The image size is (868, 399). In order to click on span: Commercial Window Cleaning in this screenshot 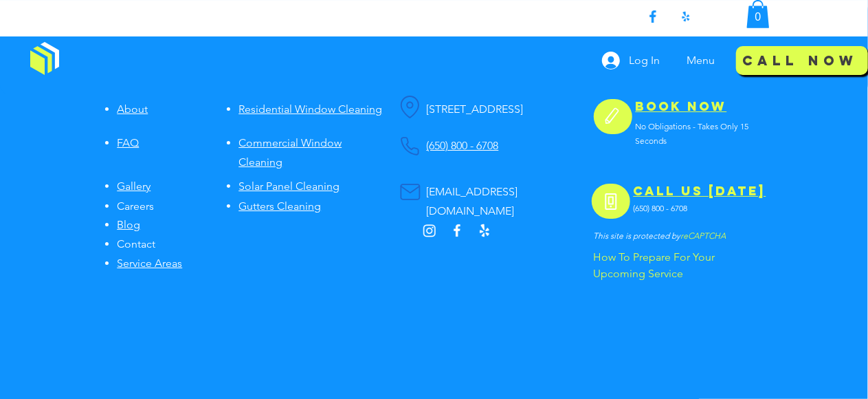, I will do `click(290, 152)`.